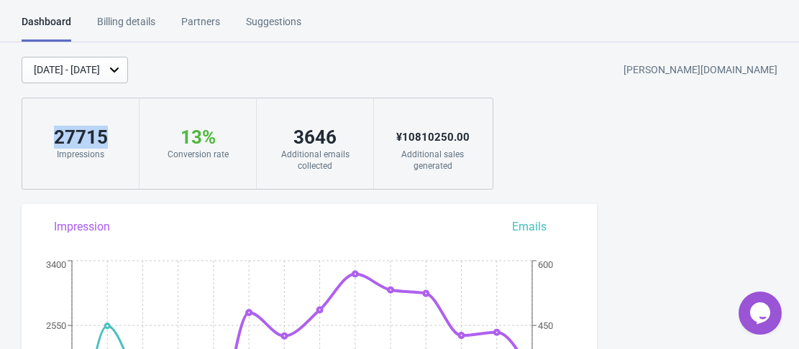  What do you see at coordinates (81, 137) in the screenshot?
I see `div: 27715` at bounding box center [81, 137].